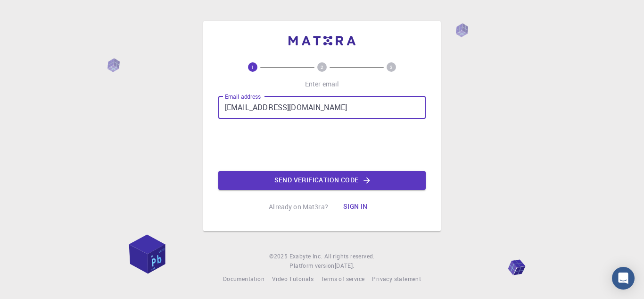 The height and width of the screenshot is (299, 644). What do you see at coordinates (292, 279) in the screenshot?
I see `span: Video Tutorials` at bounding box center [292, 279].